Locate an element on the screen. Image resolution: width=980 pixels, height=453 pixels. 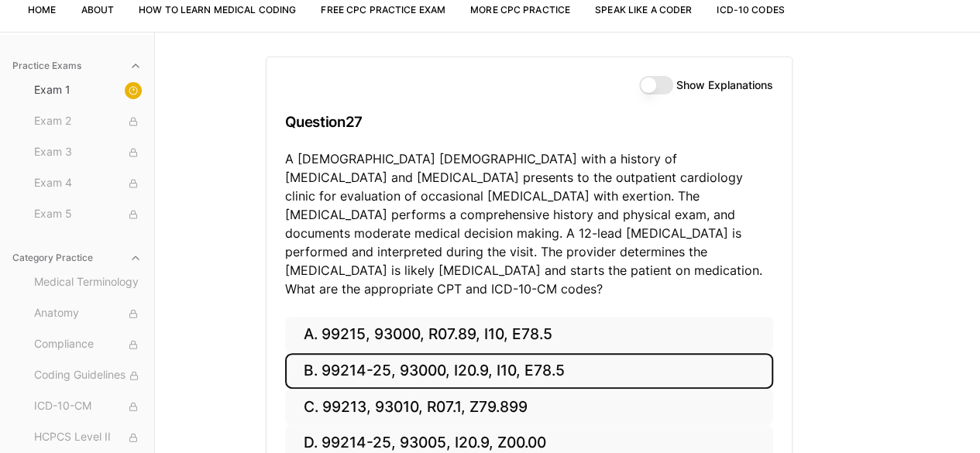
button: Practice Exams is located at coordinates (76, 66).